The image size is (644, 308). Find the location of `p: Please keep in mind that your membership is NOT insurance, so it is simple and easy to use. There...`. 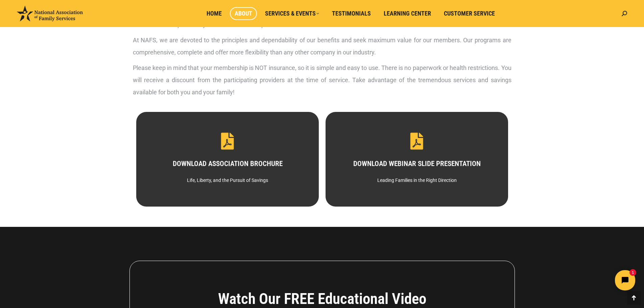

p: Please keep in mind that your membership is NOT insurance, so it is simple and easy to use. There... is located at coordinates (322, 80).